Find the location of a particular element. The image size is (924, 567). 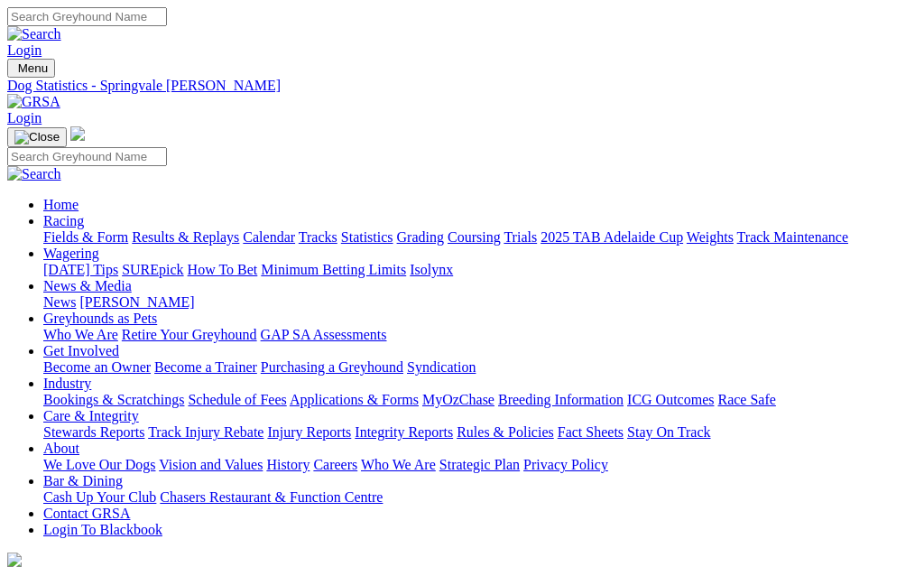

img: Close is located at coordinates (37, 138).